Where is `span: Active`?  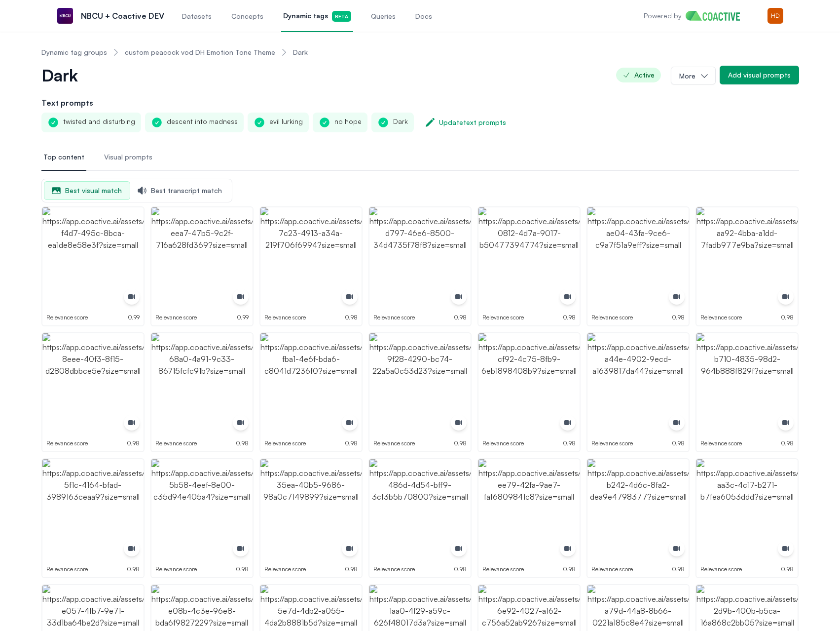 span: Active is located at coordinates (639, 76).